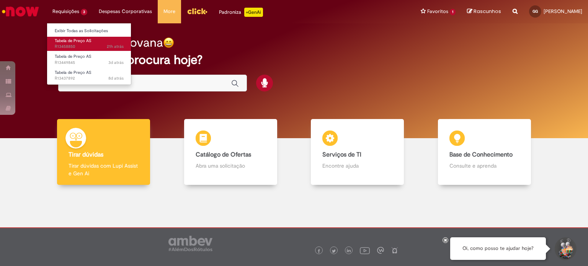 This screenshot has width=588, height=266. I want to click on p: +GenAi, so click(253, 12).